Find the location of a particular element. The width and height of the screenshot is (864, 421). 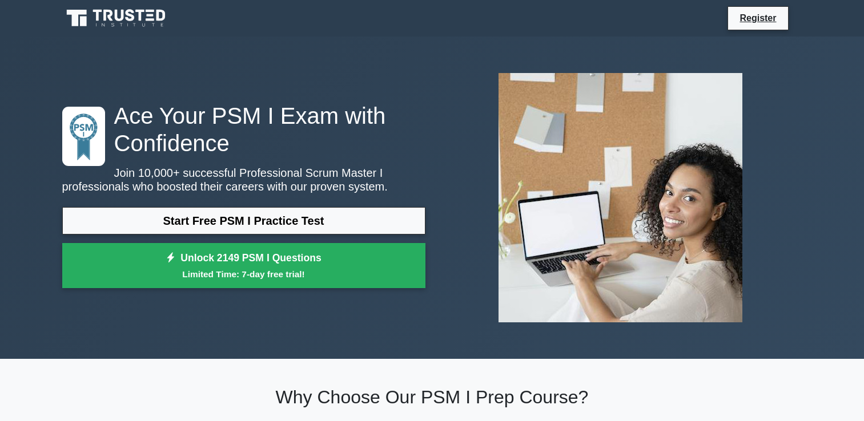

a: Register is located at coordinates (758, 18).